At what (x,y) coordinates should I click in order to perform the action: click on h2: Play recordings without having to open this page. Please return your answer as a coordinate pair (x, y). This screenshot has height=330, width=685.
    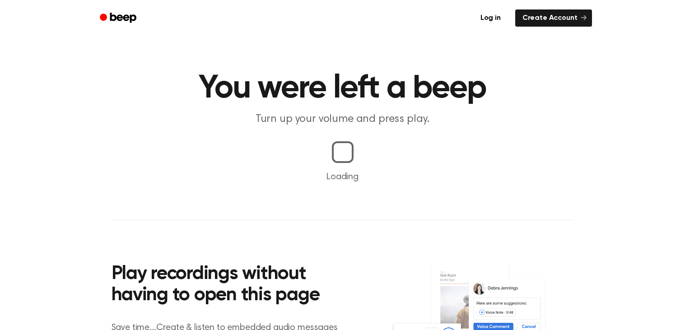
    Looking at the image, I should click on (233, 285).